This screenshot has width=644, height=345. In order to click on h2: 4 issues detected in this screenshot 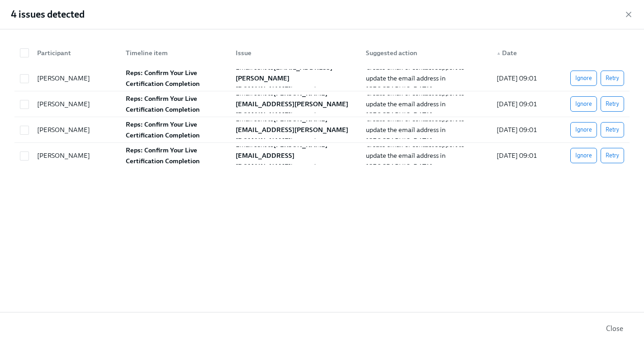, I will do `click(48, 14)`.